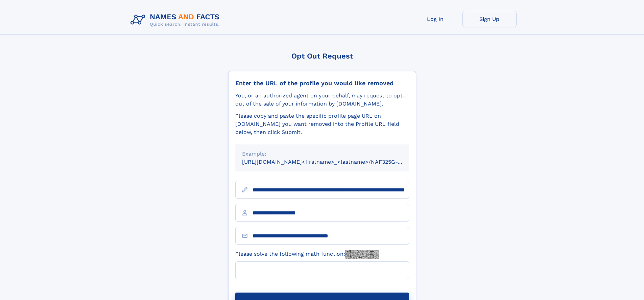  I want to click on div: Example:, so click(322, 154).